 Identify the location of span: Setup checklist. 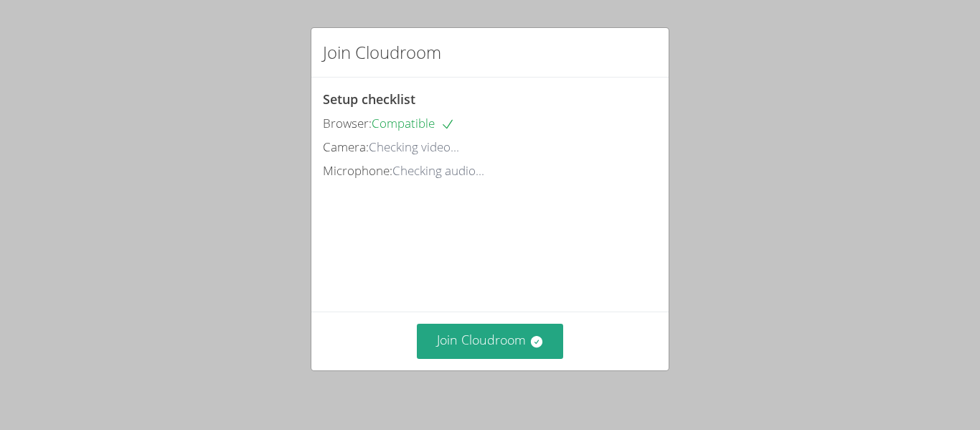
(369, 99).